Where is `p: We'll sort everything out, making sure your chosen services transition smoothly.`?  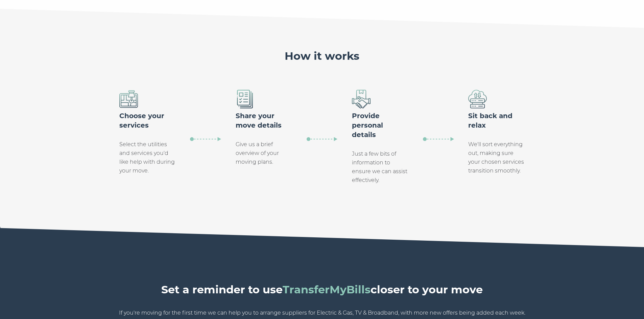
p: We'll sort everything out, making sure your chosen services transition smoothly. is located at coordinates (496, 158).